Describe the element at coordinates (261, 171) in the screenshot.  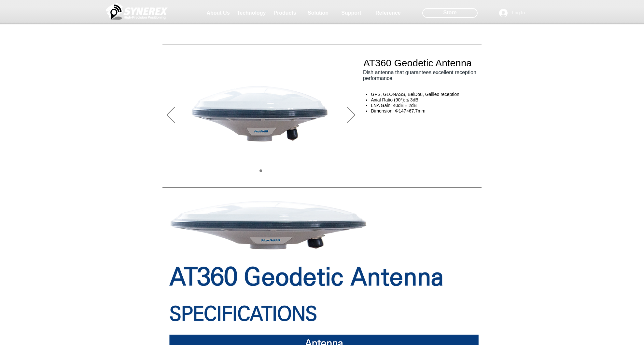
I see `a: 01` at that location.